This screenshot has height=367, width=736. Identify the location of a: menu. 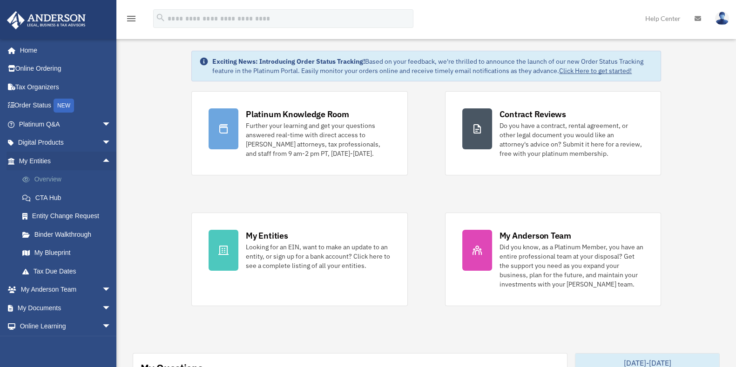
(131, 20).